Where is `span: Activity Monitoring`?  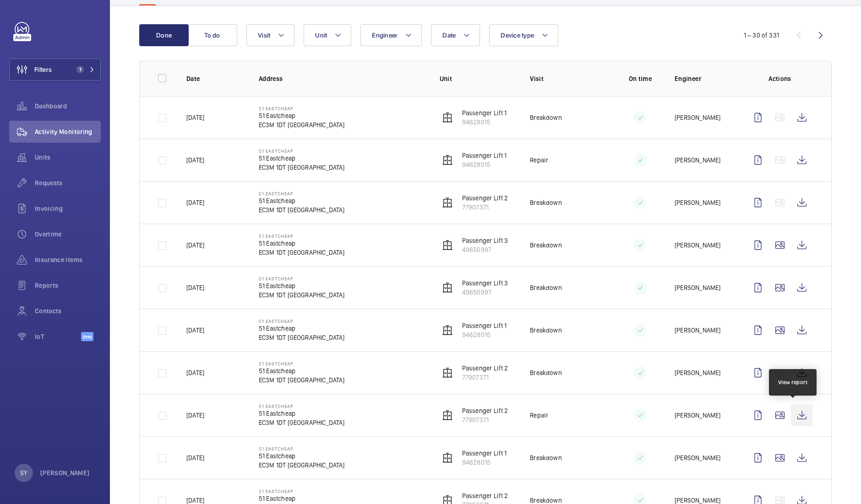 span: Activity Monitoring is located at coordinates (68, 131).